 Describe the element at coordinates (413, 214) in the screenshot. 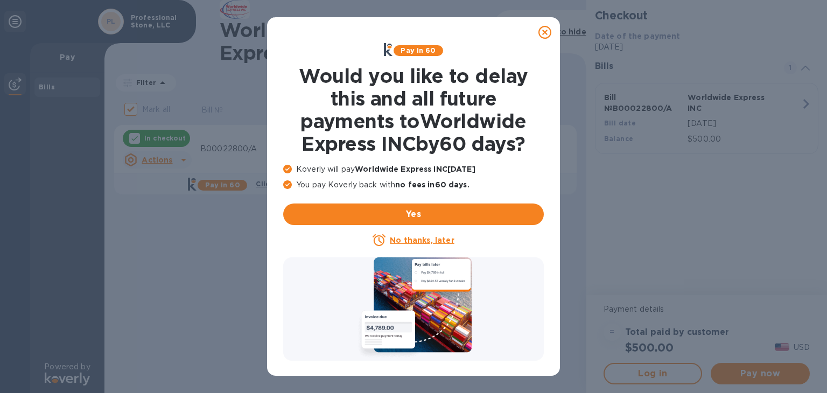

I see `button: Yes` at that location.